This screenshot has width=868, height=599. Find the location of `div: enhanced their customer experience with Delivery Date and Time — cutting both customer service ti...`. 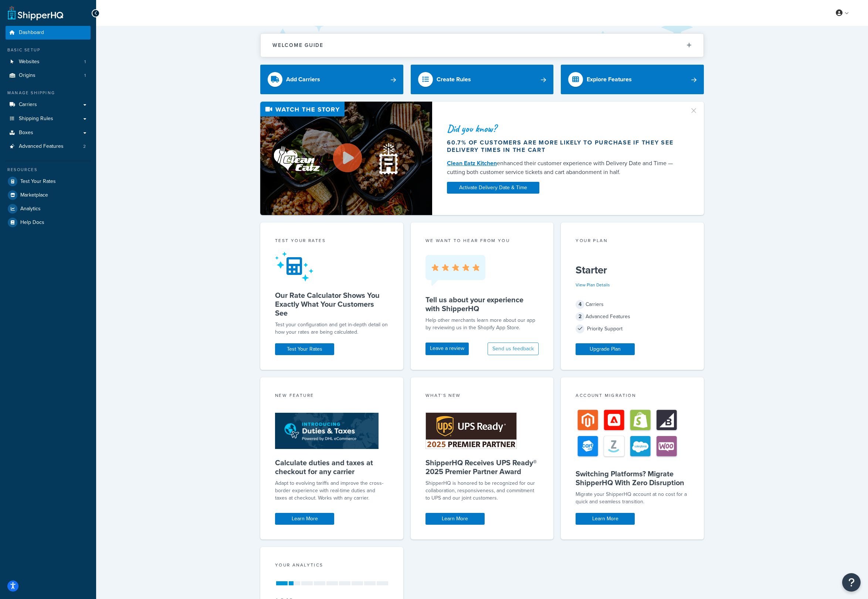

div: enhanced their customer experience with Delivery Date and Time — cutting both customer service ti... is located at coordinates (563, 168).